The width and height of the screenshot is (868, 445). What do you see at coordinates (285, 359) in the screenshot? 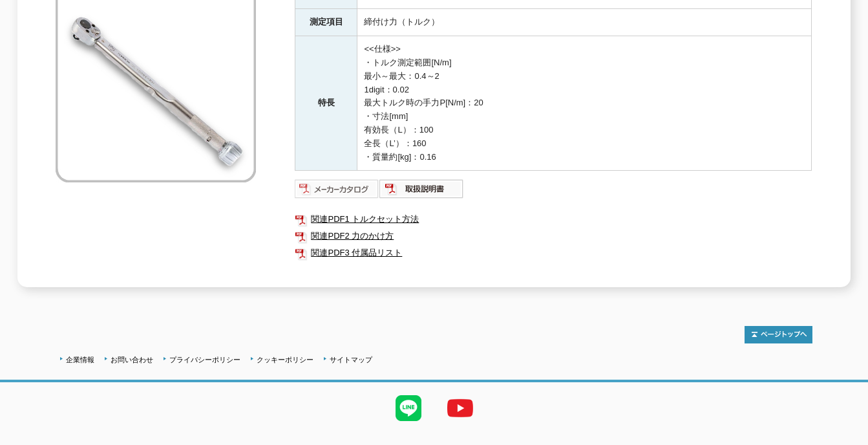
I see `a: クッキーポリシー` at bounding box center [285, 359].